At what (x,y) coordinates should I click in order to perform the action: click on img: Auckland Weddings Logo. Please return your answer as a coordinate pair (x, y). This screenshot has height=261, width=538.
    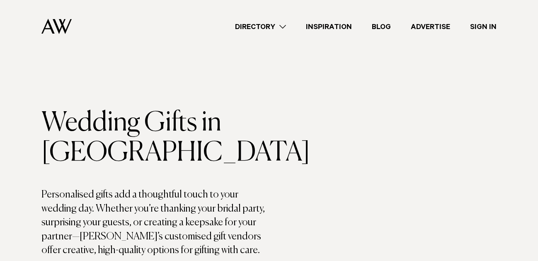
    Looking at the image, I should click on (56, 26).